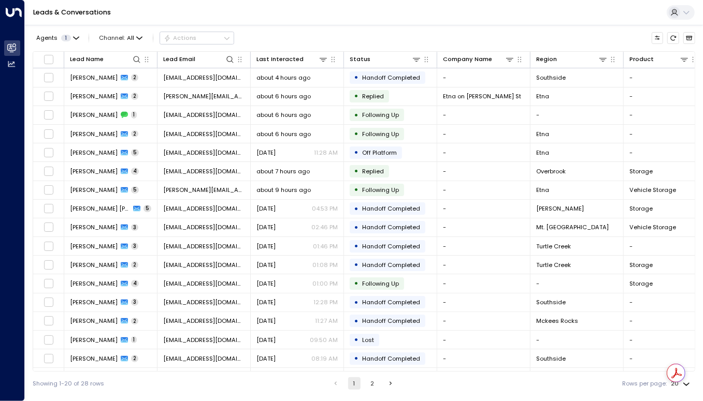 The height and width of the screenshot is (401, 703). Describe the element at coordinates (72, 12) in the screenshot. I see `a: Leads & Conversations` at that location.